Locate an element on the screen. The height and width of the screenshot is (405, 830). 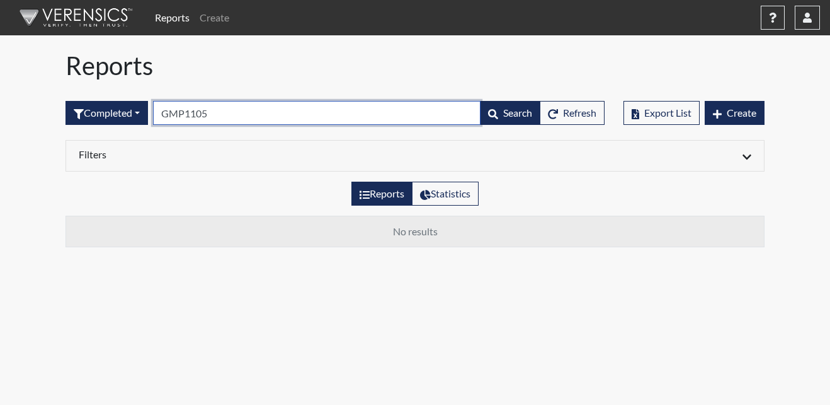
div: Click to expand/collapse filters is located at coordinates (415, 156).